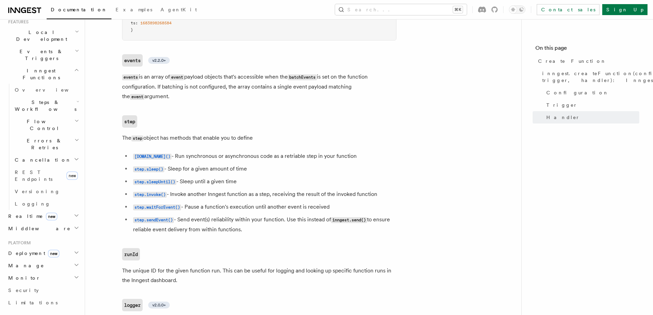 This screenshot has height=315, width=653. Describe the element at coordinates (159, 60) in the screenshot. I see `span: v2.2.0+` at that location.